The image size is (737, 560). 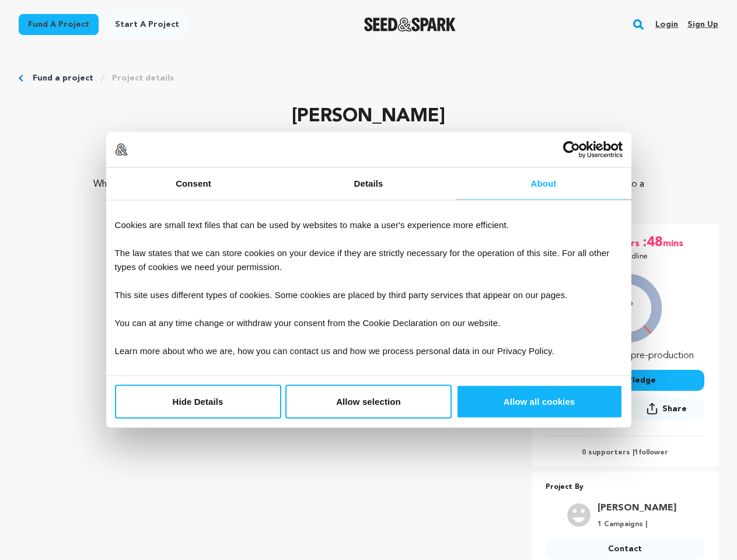 What do you see at coordinates (667, 409) in the screenshot?
I see `button: Share` at bounding box center [667, 409].